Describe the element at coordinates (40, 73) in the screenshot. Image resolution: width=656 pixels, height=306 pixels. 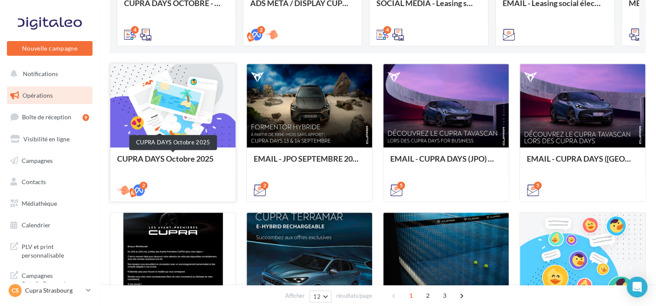
I see `span: Notifications` at that location.